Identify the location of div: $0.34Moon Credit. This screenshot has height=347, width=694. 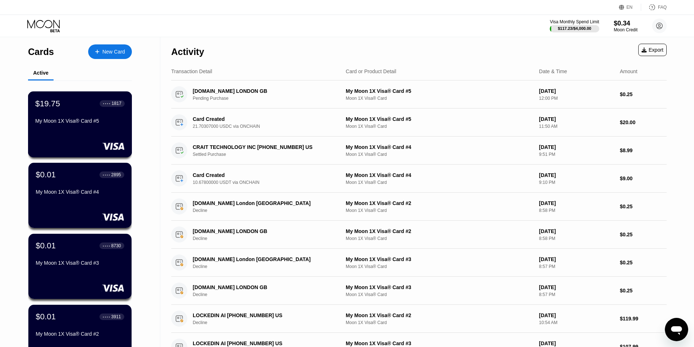
(626, 26).